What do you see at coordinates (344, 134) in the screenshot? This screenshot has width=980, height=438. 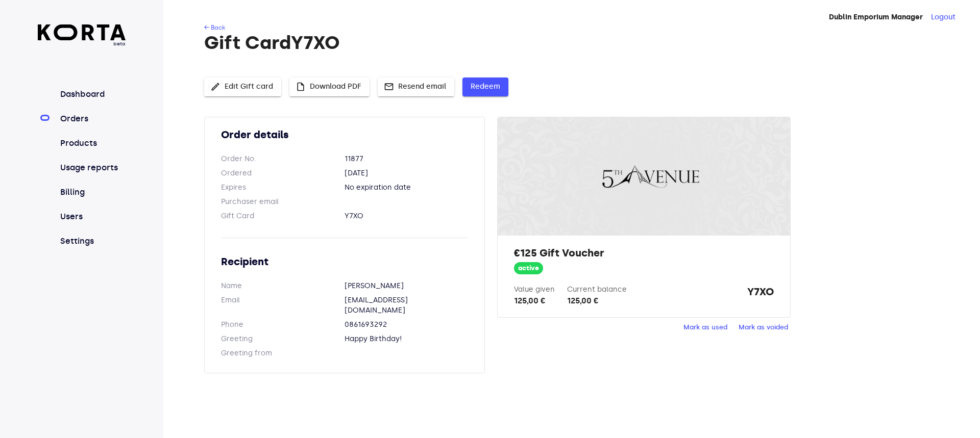 I see `h2: Order details` at bounding box center [344, 134].